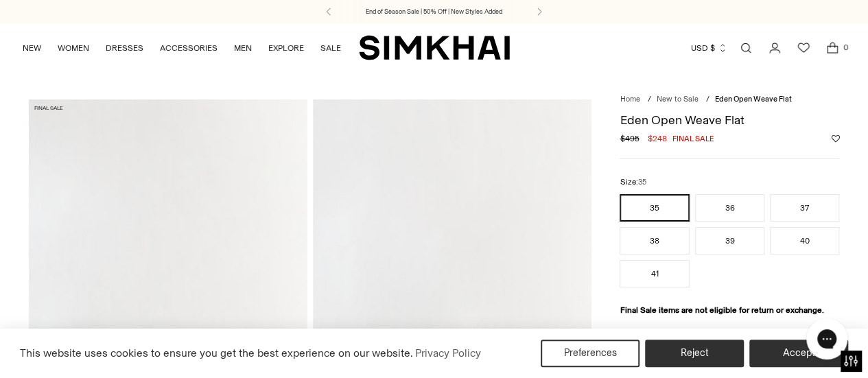 This screenshot has height=378, width=868. What do you see at coordinates (243, 48) in the screenshot?
I see `a: MEN` at bounding box center [243, 48].